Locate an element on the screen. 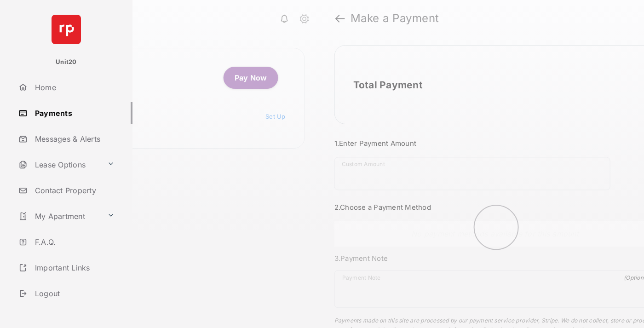 The height and width of the screenshot is (328, 644). a: Payments is located at coordinates (73, 113).